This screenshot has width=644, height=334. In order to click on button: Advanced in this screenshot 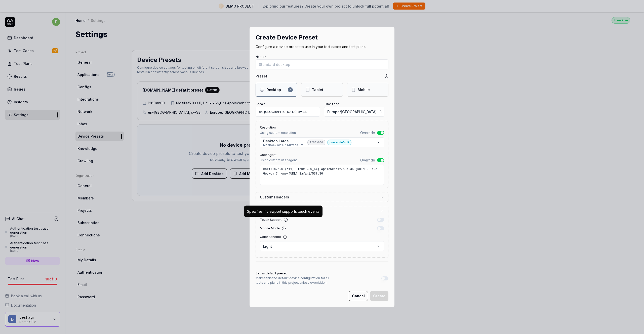, I will do `click(322, 211)`.